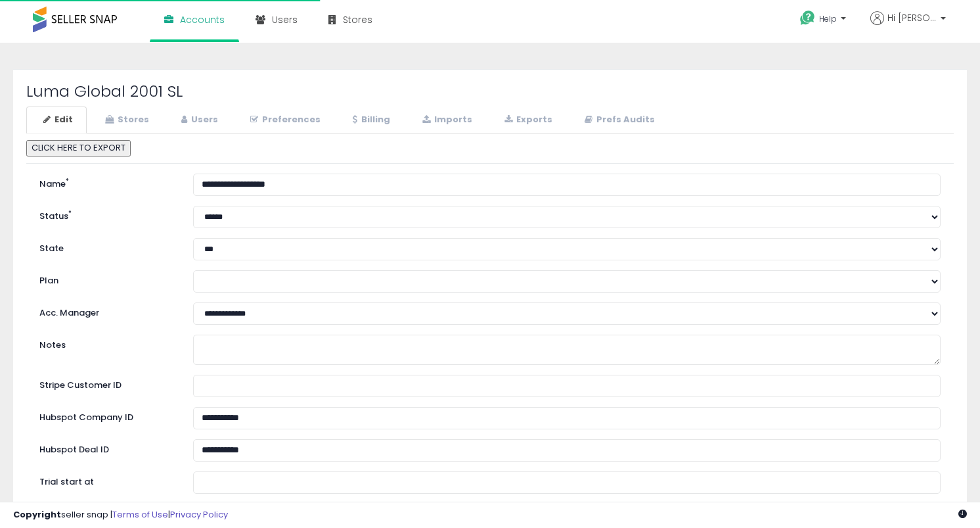 Image resolution: width=980 pixels, height=528 pixels. Describe the element at coordinates (57, 120) in the screenshot. I see `a: Edit` at that location.